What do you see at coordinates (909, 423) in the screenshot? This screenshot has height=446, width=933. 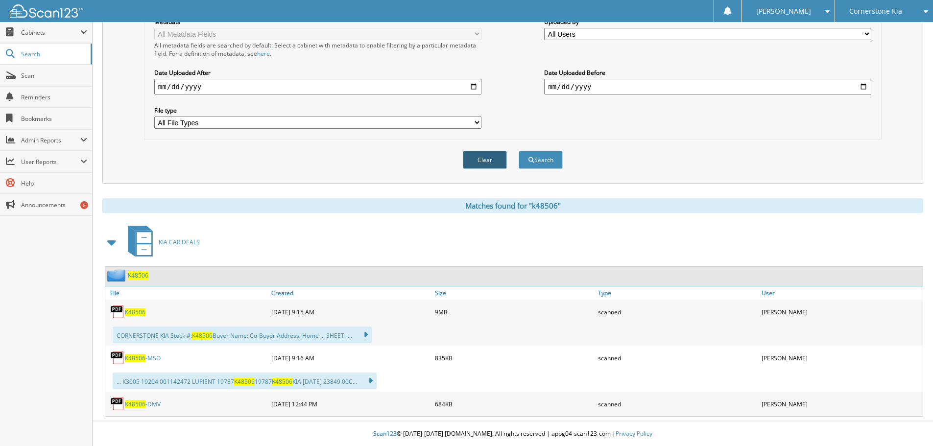 I see `div: Chat Widget` at bounding box center [909, 423].